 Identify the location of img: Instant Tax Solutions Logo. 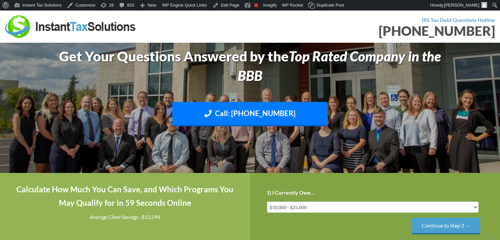
(71, 27).